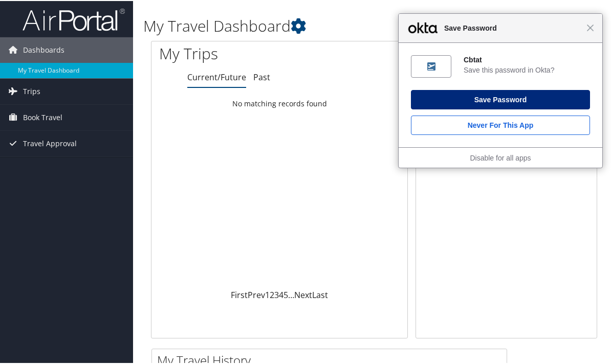 The height and width of the screenshot is (364, 611). Describe the element at coordinates (268, 294) in the screenshot. I see `a: 1` at that location.